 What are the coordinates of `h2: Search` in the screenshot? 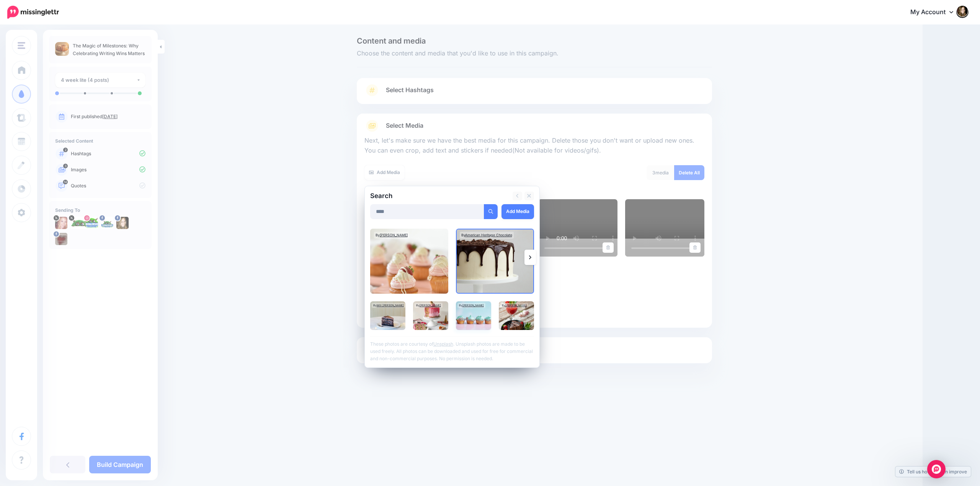 It's located at (381, 196).